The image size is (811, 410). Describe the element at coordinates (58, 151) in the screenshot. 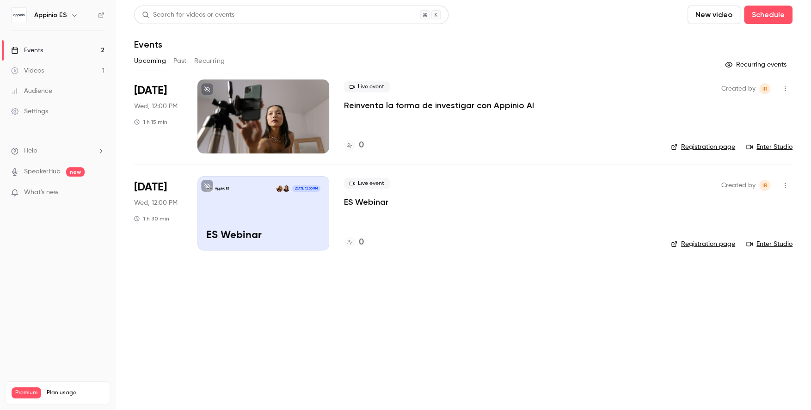

I see `li: help-dropdown-opener` at that location.